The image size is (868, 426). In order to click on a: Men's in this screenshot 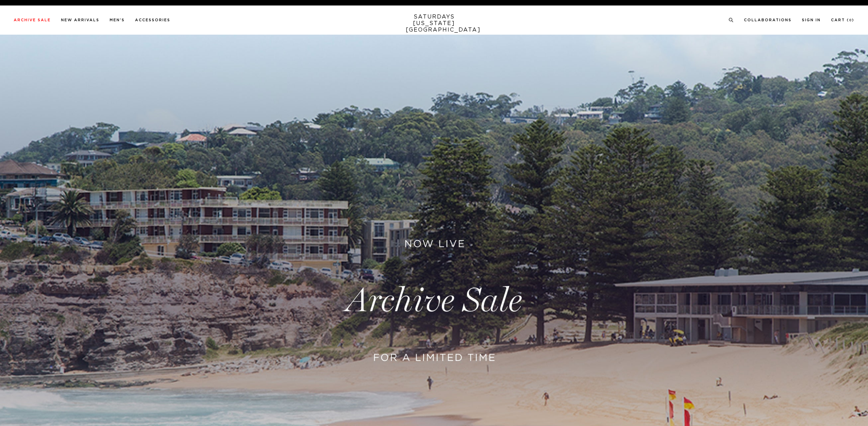, I will do `click(117, 20)`.